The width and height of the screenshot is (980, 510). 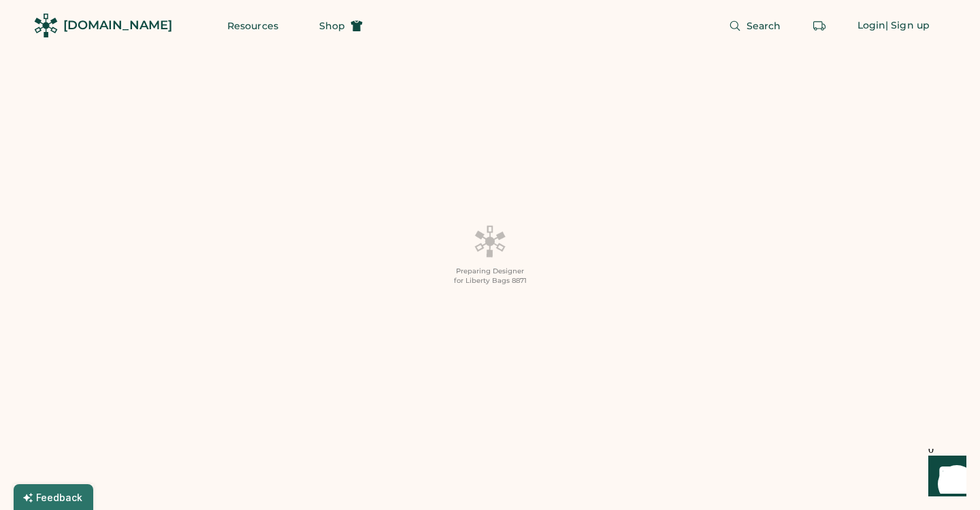 What do you see at coordinates (755, 26) in the screenshot?
I see `button: Search` at bounding box center [755, 26].